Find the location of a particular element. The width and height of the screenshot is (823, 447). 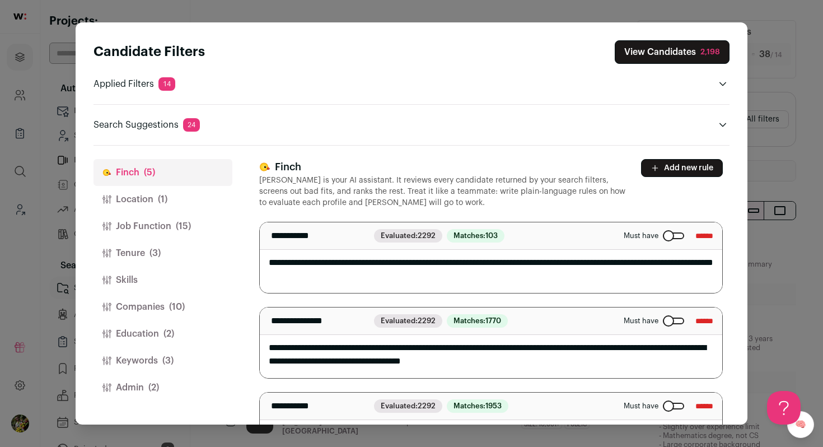

button: Open applied filters is located at coordinates (723, 84).